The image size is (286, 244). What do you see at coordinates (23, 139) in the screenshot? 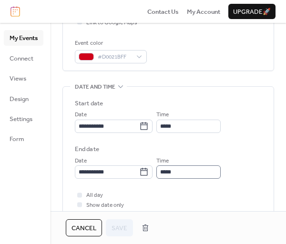
I see `a: Form` at bounding box center [23, 139].